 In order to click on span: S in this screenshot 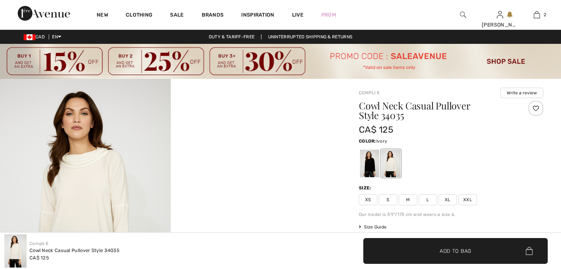, I will do `click(388, 200)`.